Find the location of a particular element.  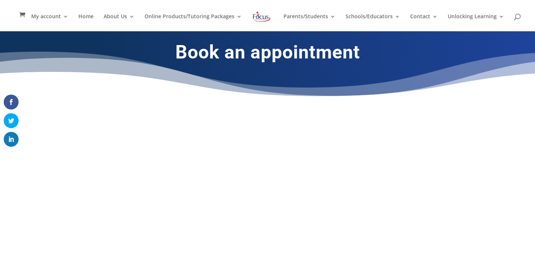

a: Contact is located at coordinates (424, 22).